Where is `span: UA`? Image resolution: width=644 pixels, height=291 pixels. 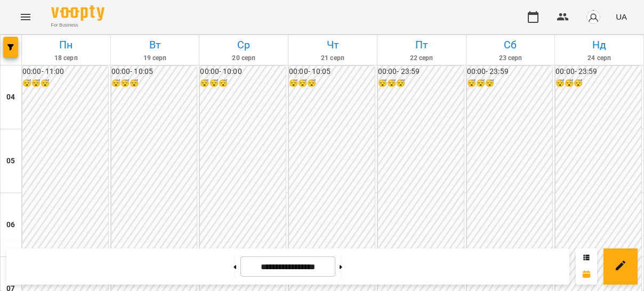 span: UA is located at coordinates (621, 17).